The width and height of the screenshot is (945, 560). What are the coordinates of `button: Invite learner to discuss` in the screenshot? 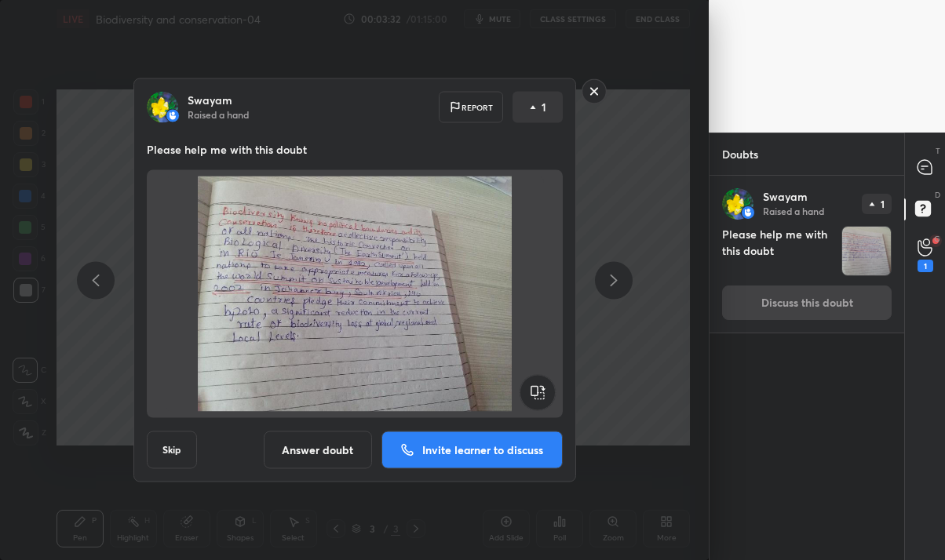 It's located at (472, 451).